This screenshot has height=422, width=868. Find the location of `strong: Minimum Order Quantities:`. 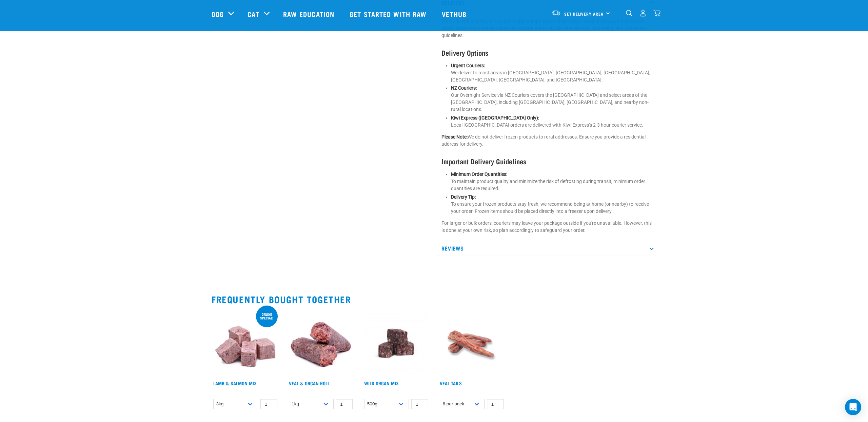

strong: Minimum Order Quantities: is located at coordinates (479, 174).